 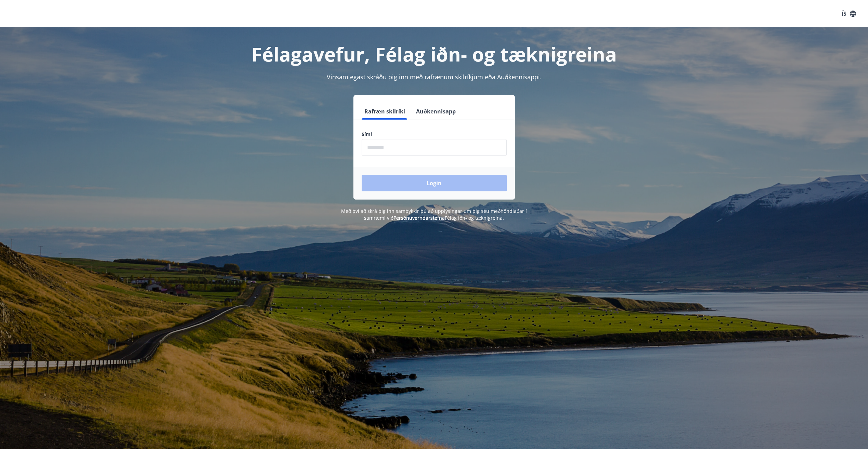 I want to click on button: ÍS, so click(x=848, y=14).